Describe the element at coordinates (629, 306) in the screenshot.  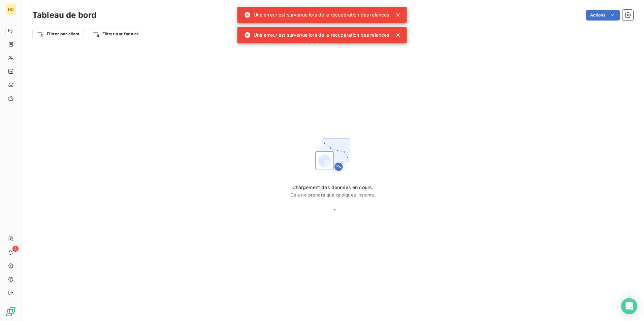
I see `div: Open Intercom Messenger` at that location.